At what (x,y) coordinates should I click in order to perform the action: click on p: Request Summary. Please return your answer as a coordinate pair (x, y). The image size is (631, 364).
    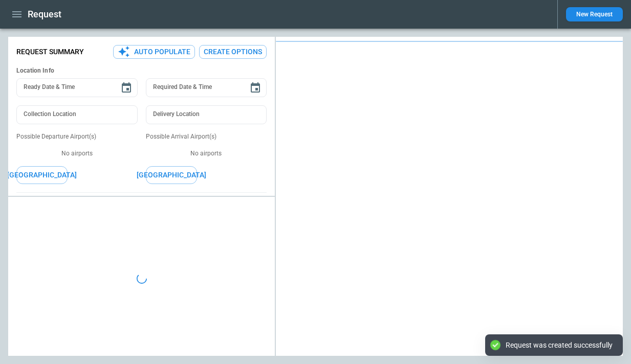
    Looking at the image, I should click on (50, 52).